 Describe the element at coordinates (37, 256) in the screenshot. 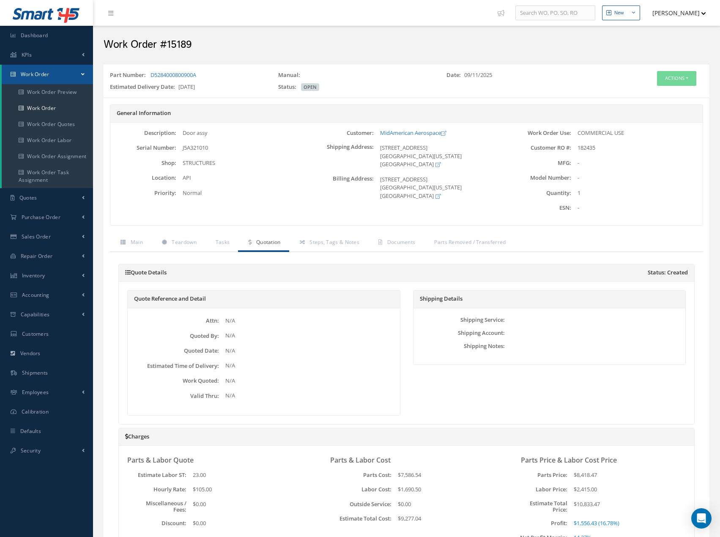

I see `span: Repair Order` at that location.